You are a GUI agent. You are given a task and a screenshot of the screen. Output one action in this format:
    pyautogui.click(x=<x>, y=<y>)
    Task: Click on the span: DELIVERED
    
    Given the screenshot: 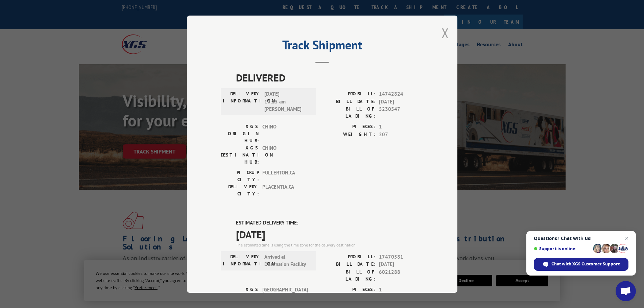 What is the action you would take?
    pyautogui.click(x=329, y=77)
    